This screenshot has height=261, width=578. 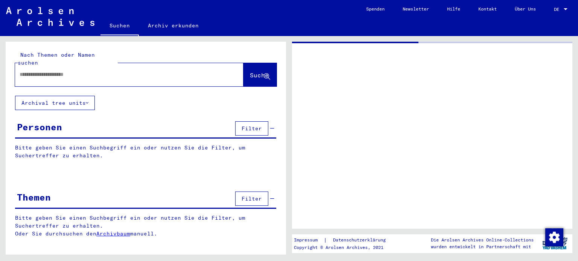 I want to click on a: Archivbaum, so click(x=113, y=234).